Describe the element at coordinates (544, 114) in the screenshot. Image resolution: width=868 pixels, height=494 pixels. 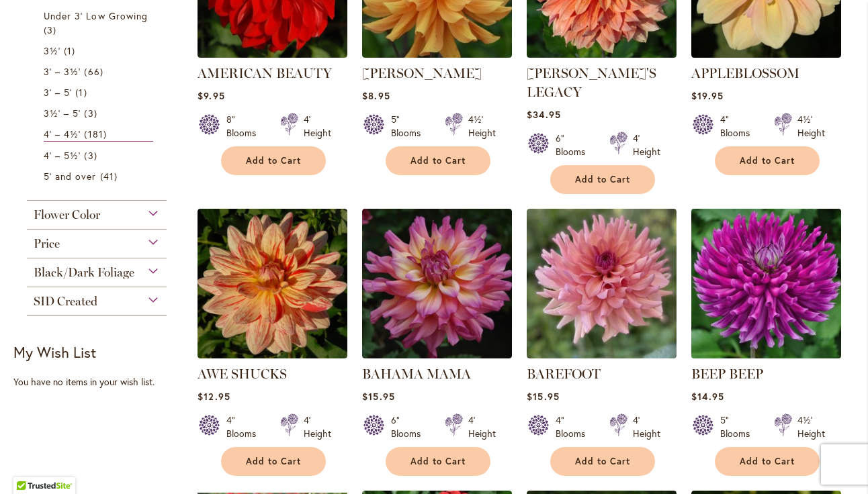
I see `span: $34.95` at that location.